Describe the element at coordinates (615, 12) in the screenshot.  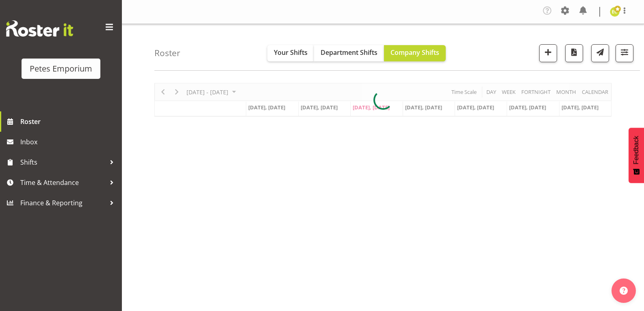
I see `img: emma-croft7499.jpg` at that location.